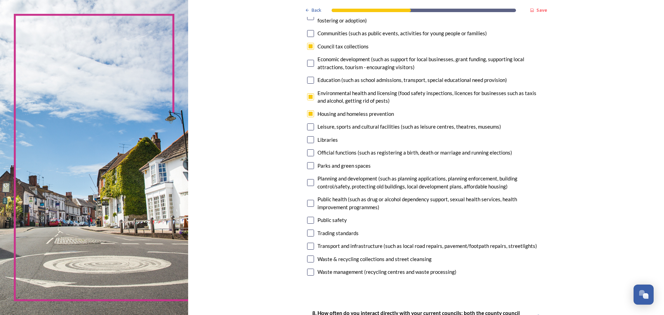 This screenshot has height=315, width=664. Describe the element at coordinates (356, 114) in the screenshot. I see `div: Housing and homeless prevention` at that location.